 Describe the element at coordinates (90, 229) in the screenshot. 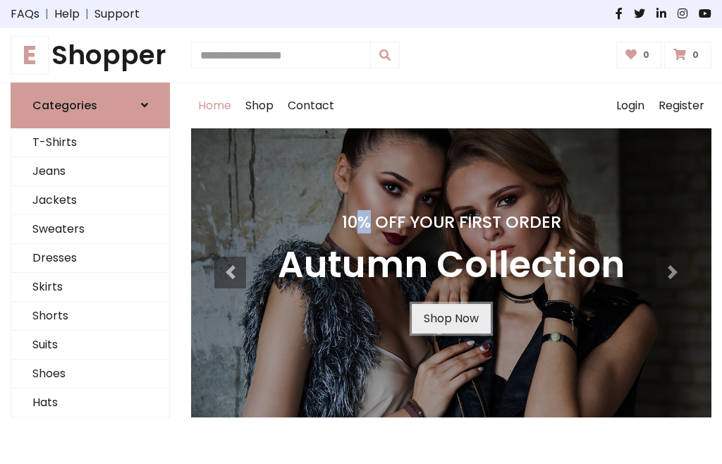

I see `a: Sweaters` at that location.